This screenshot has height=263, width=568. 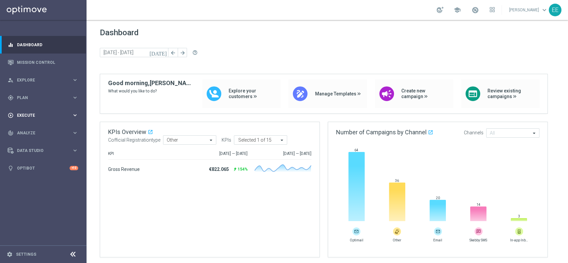 What do you see at coordinates (11, 169) in the screenshot?
I see `i: lightbulb` at bounding box center [11, 169].